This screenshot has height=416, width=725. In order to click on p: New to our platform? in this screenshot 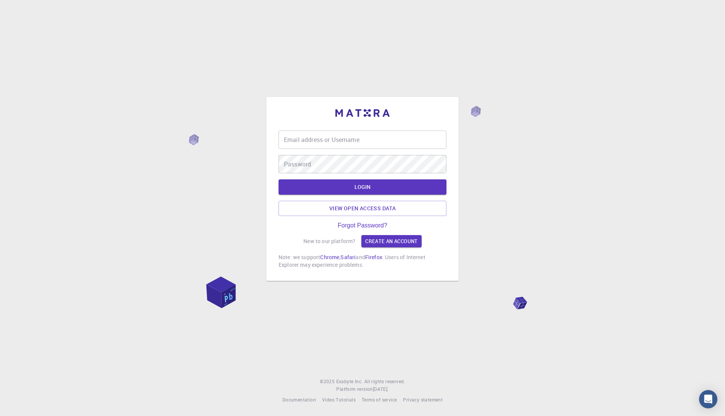, I will do `click(329, 241)`.